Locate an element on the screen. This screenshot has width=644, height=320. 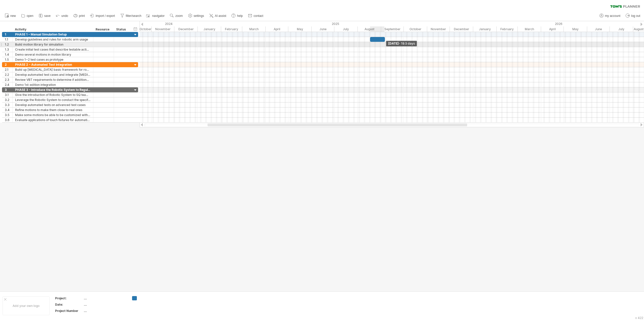
div: April 2026 is located at coordinates (552, 29).